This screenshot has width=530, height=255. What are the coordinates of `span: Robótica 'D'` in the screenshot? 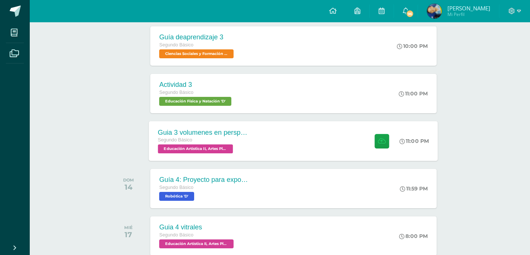 It's located at (177, 197).